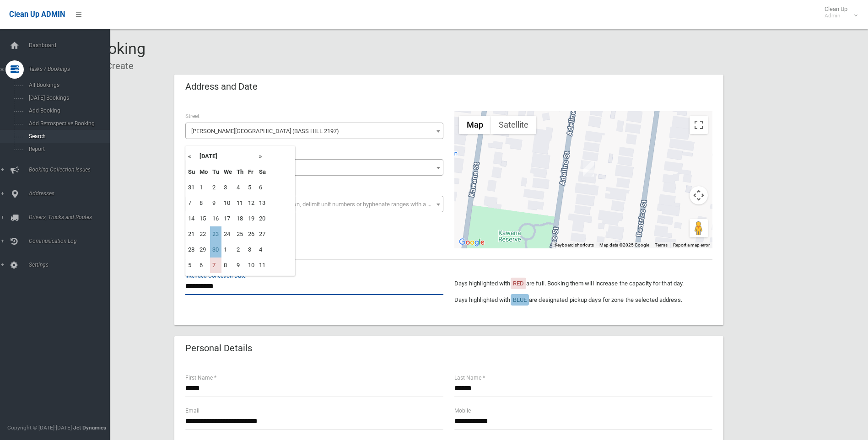  What do you see at coordinates (251, 172) in the screenshot?
I see `th: Fr` at bounding box center [251, 172].